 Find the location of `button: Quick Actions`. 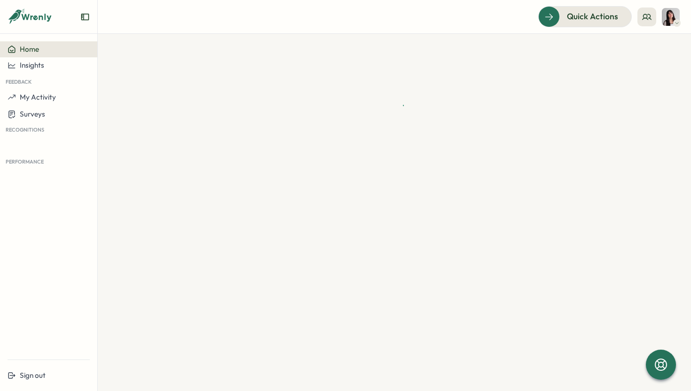

button: Quick Actions is located at coordinates (585, 16).